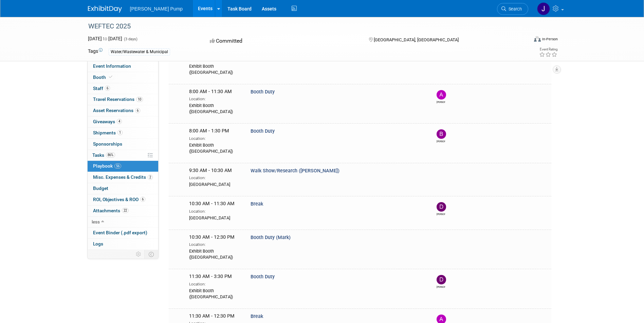  What do you see at coordinates (549, 39) in the screenshot?
I see `div: In-Person` at bounding box center [549, 39].